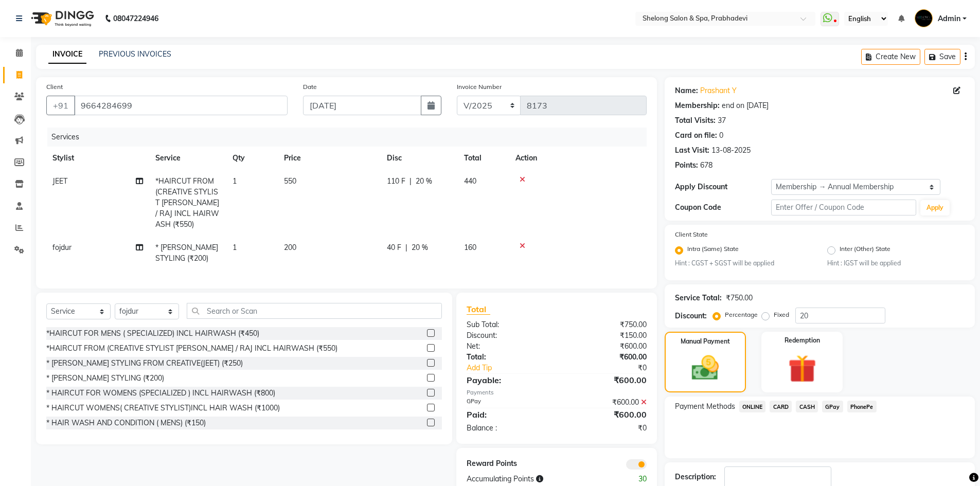 This screenshot has width=980, height=486. Describe the element at coordinates (695, 121) in the screenshot. I see `div: Total Visits:` at that location.